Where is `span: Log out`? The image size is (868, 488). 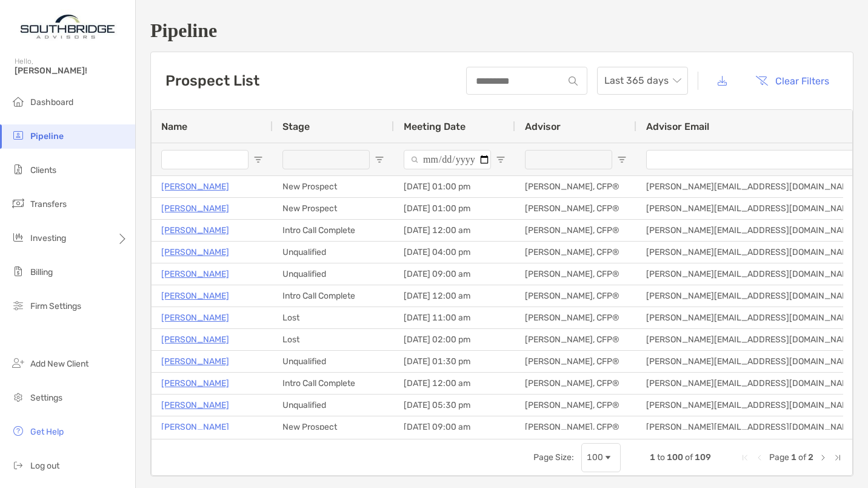 span: Log out is located at coordinates (45, 466).